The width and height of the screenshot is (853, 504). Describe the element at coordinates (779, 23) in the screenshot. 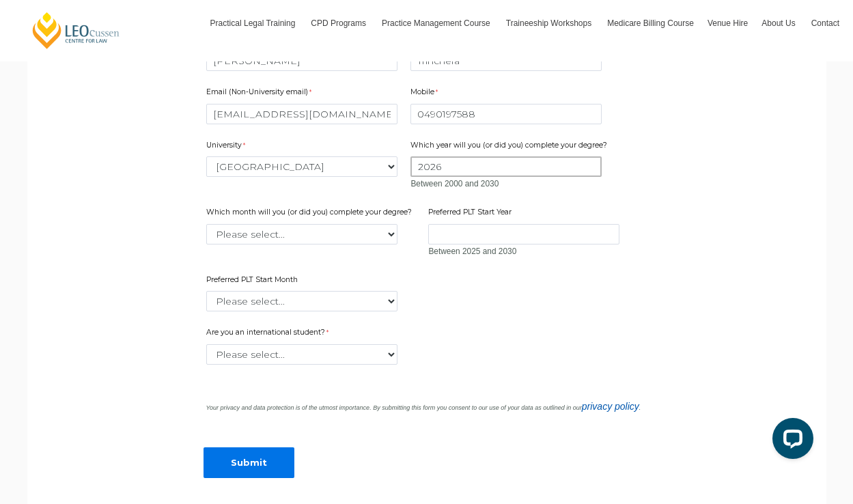

I see `a: About Us` at that location.